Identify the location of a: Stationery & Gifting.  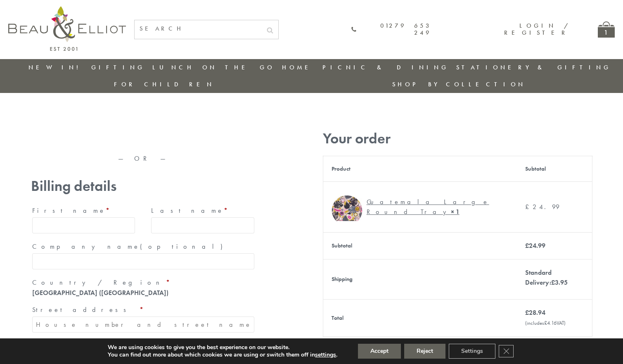
(533, 67).